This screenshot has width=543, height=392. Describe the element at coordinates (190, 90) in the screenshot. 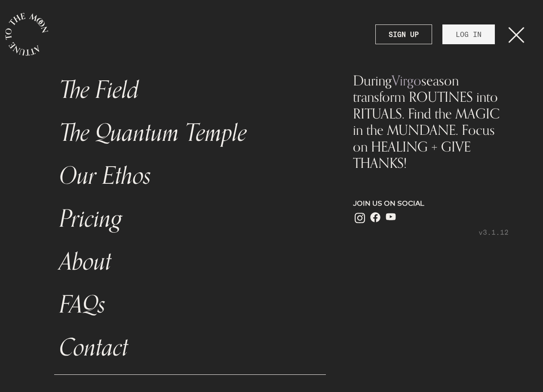

I see `a: The Field` at that location.